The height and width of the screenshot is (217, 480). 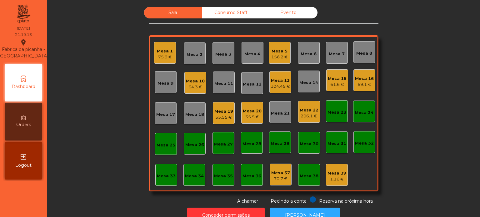 I want to click on div: Mesa 22, so click(x=309, y=110).